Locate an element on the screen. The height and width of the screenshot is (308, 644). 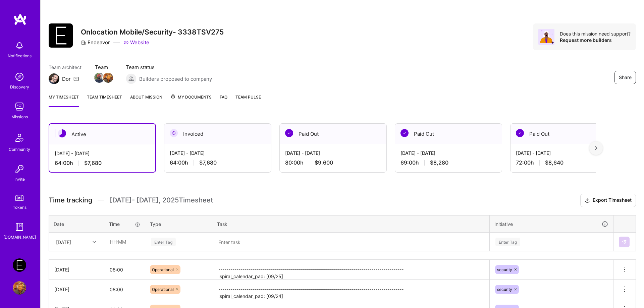
span: $9,600 is located at coordinates (324, 162).